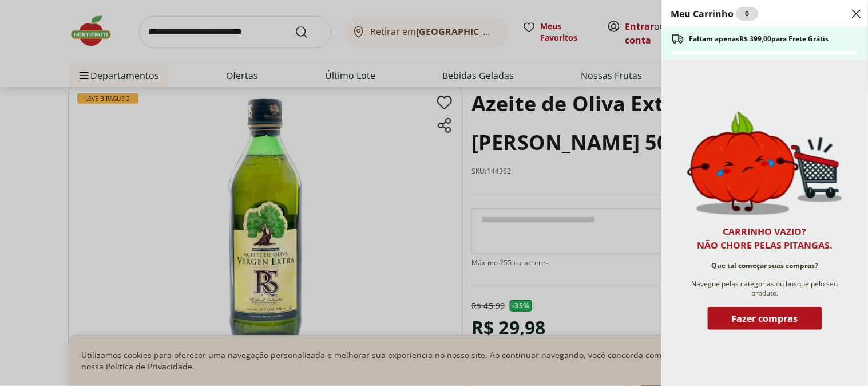 The image size is (868, 386). What do you see at coordinates (765, 163) in the screenshot?
I see `img: Carrinho vazio` at bounding box center [765, 163].